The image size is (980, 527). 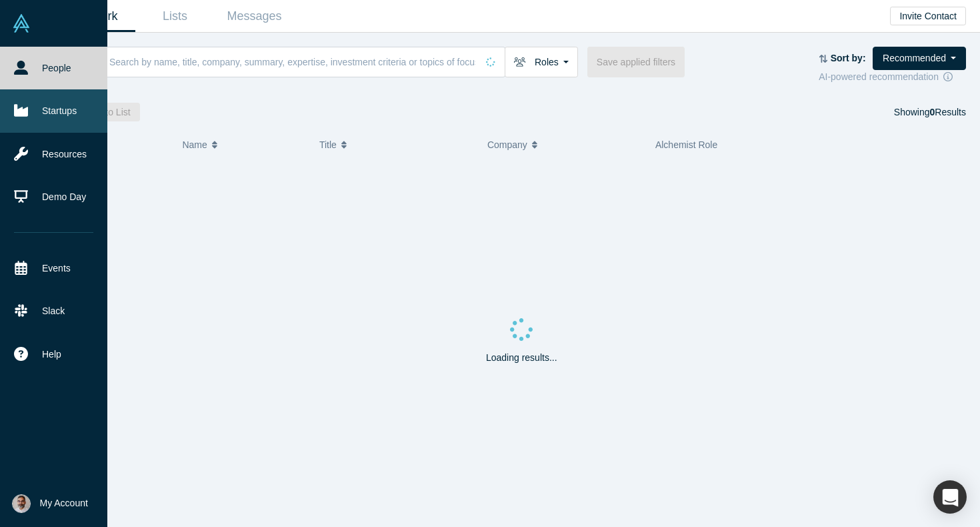 I want to click on button: Company, so click(x=564, y=145).